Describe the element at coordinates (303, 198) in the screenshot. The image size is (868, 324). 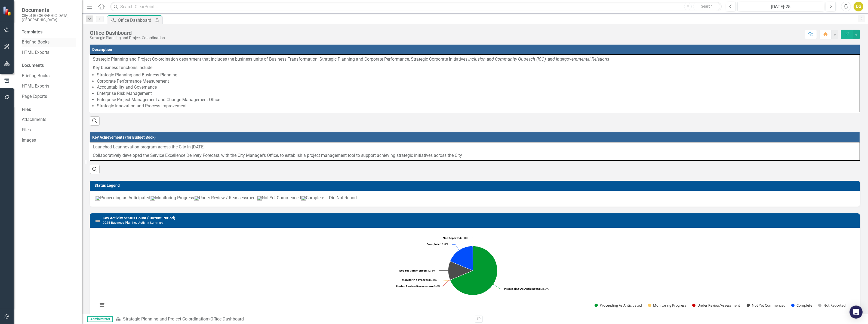
I see `img: Complete_icon.png` at that location.